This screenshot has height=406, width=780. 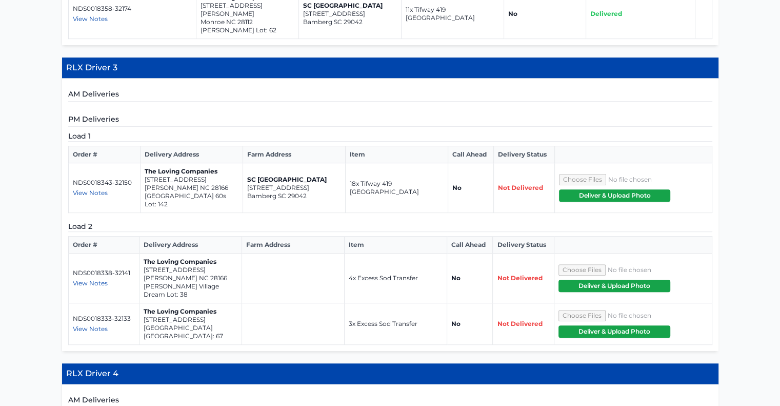 What do you see at coordinates (390, 120) in the screenshot?
I see `h5: PM Deliveries` at bounding box center [390, 120].